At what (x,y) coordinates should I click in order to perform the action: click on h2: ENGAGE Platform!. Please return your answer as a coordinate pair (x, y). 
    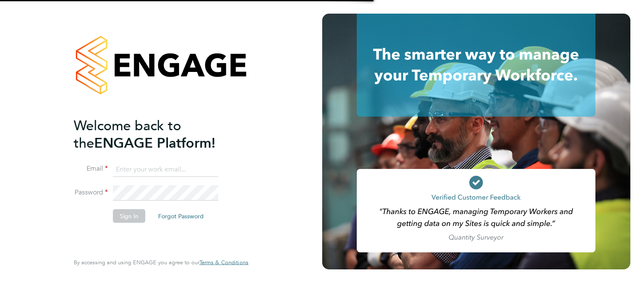
    Looking at the image, I should click on (157, 134).